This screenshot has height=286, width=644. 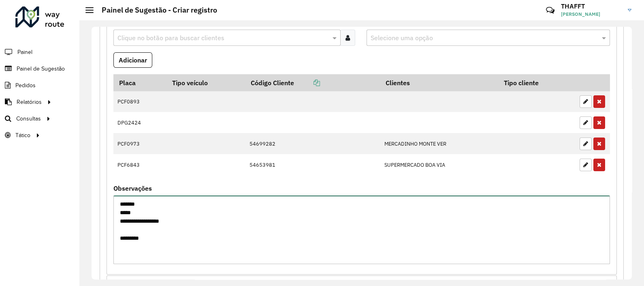 What do you see at coordinates (591, 6) in the screenshot?
I see `h3: THAFFT` at bounding box center [591, 6].